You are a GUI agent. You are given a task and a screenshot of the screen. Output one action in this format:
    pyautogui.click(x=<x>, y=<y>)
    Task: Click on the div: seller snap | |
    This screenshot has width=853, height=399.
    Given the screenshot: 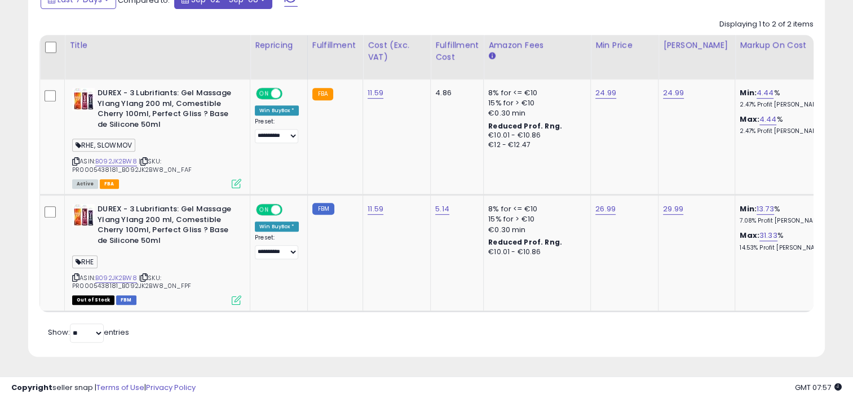 What is the action you would take?
    pyautogui.click(x=103, y=388)
    